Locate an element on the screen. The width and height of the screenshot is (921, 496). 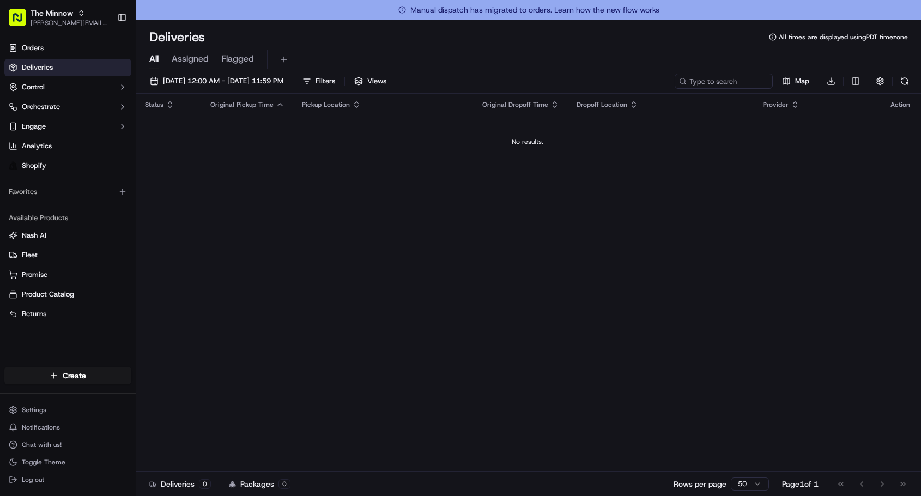
button: Map is located at coordinates (795, 81).